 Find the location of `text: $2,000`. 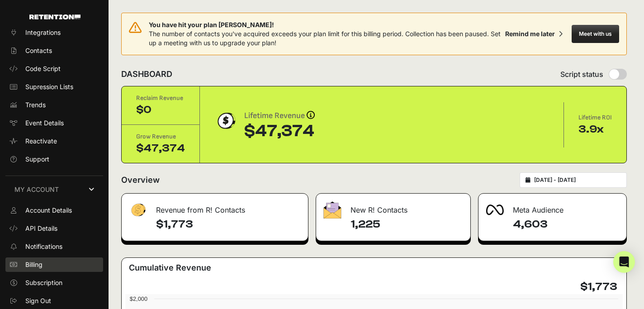

text: $2,000 is located at coordinates (138, 298).